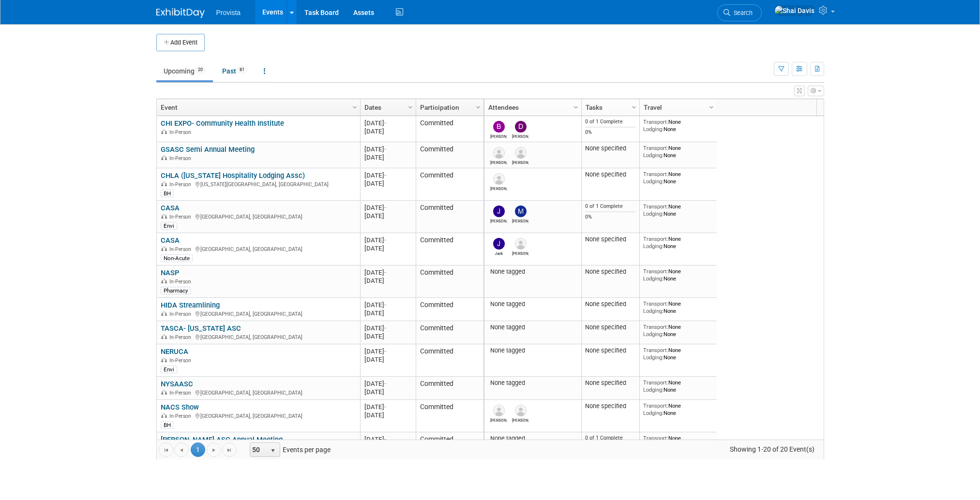 This screenshot has width=980, height=500. What do you see at coordinates (499, 179) in the screenshot?
I see `img: Ashley Grossman` at bounding box center [499, 179].